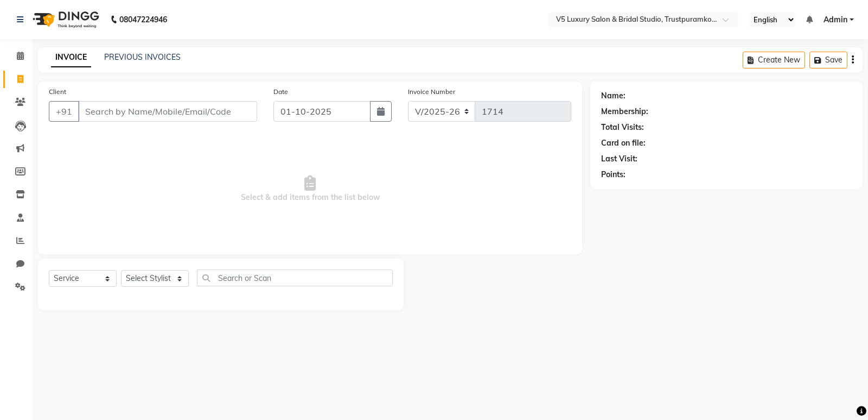 The image size is (868, 420). Describe the element at coordinates (619, 158) in the screenshot. I see `div: Last Visit:` at that location.